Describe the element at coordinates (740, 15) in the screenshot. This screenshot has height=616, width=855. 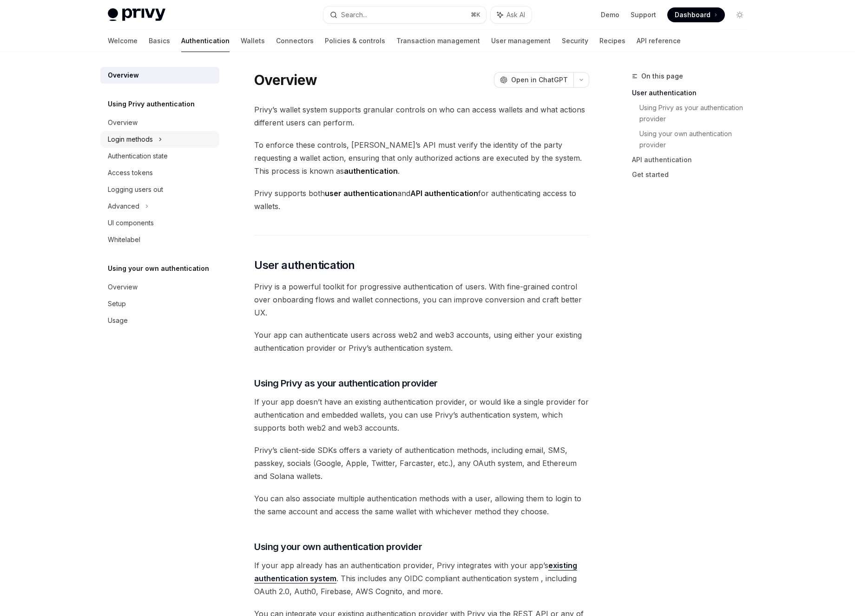
I see `button: Toggle dark mode` at that location.